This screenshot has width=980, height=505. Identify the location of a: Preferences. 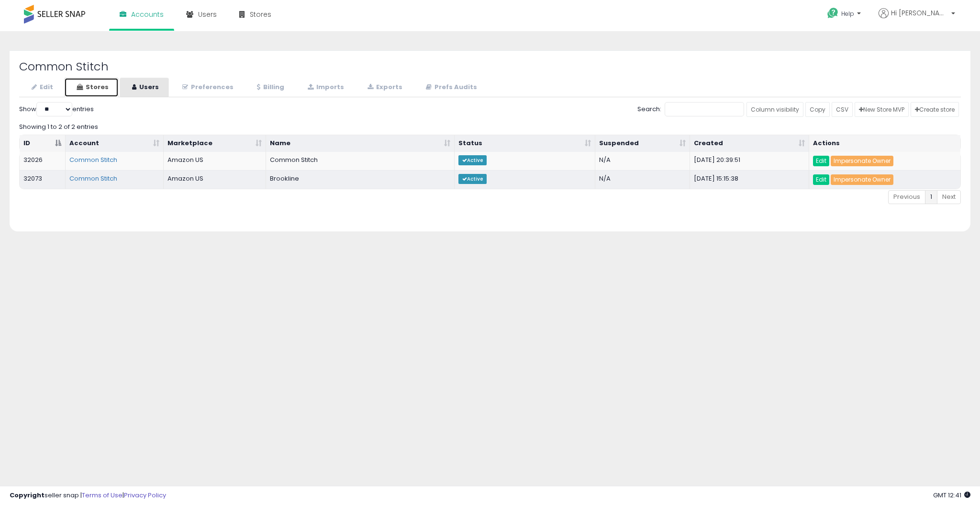
(207, 87).